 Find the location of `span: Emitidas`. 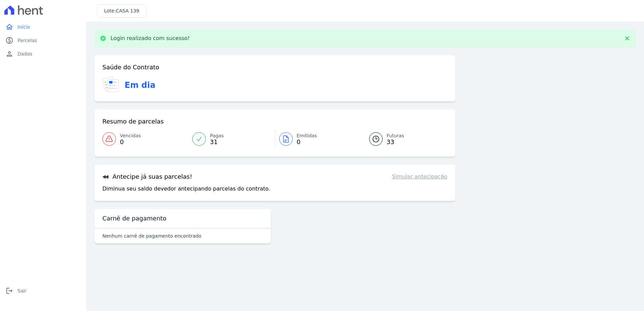

span: Emitidas is located at coordinates (307, 136).